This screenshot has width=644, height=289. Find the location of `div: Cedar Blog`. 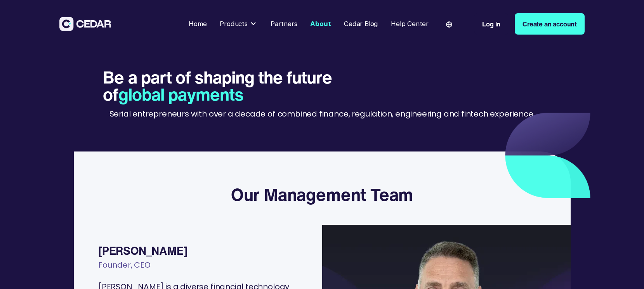

div: Cedar Blog is located at coordinates (360, 24).